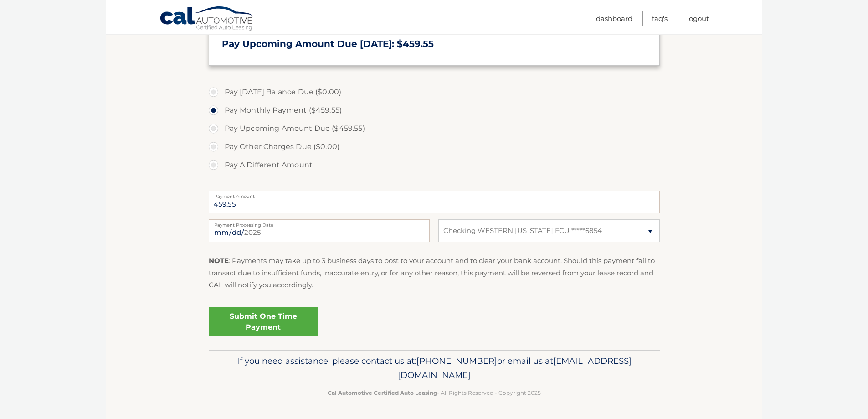 Image resolution: width=868 pixels, height=419 pixels. I want to click on a: Logout, so click(698, 18).